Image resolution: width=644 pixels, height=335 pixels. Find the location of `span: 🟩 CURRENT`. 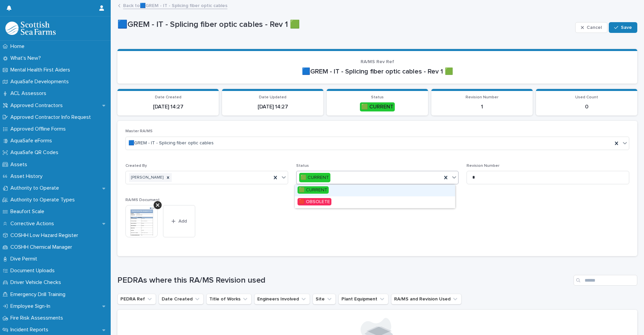

span: 🟩 CURRENT is located at coordinates (313, 190).